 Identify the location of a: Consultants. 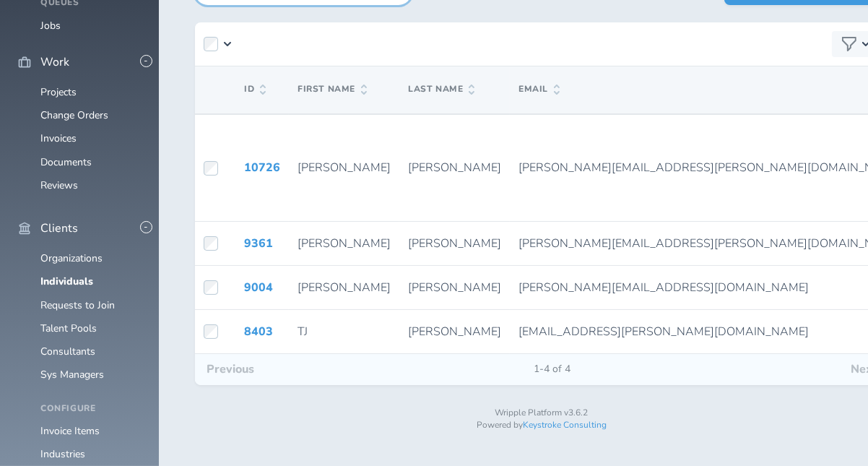
(68, 351).